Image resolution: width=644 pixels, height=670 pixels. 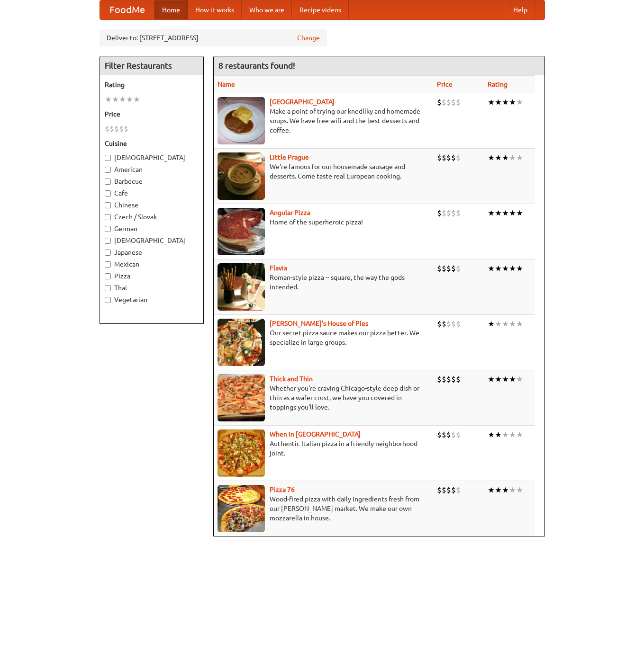 What do you see at coordinates (282, 489) in the screenshot?
I see `a: Pizza 76` at bounding box center [282, 489].